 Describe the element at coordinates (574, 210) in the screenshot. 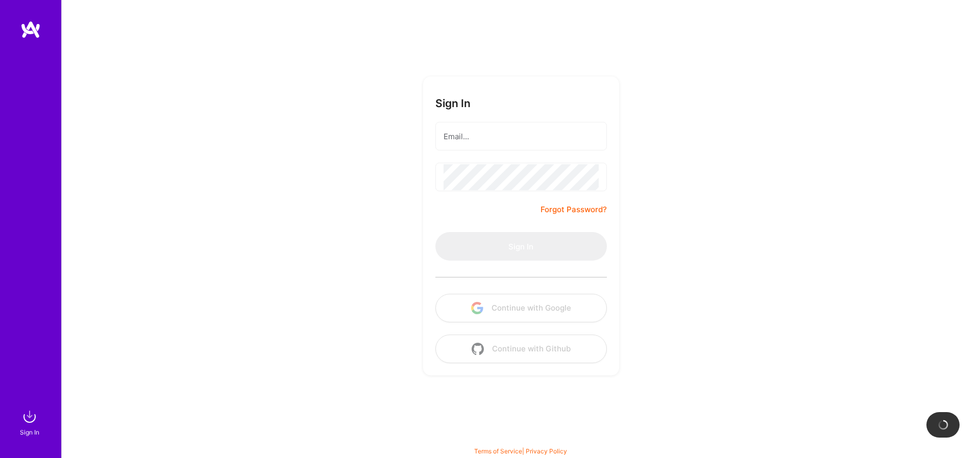

I see `a: Forgot Password?` at that location.